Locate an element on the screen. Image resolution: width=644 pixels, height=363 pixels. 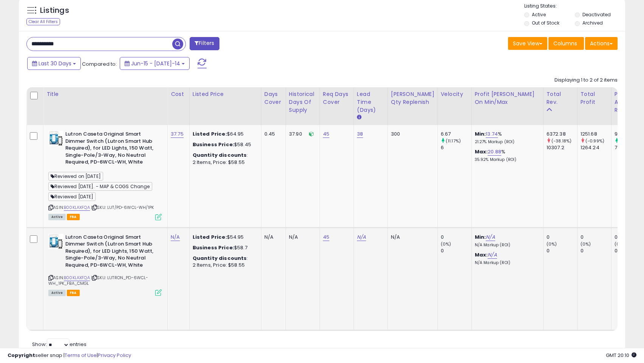
div: Lead Time (Days) is located at coordinates (371, 102).